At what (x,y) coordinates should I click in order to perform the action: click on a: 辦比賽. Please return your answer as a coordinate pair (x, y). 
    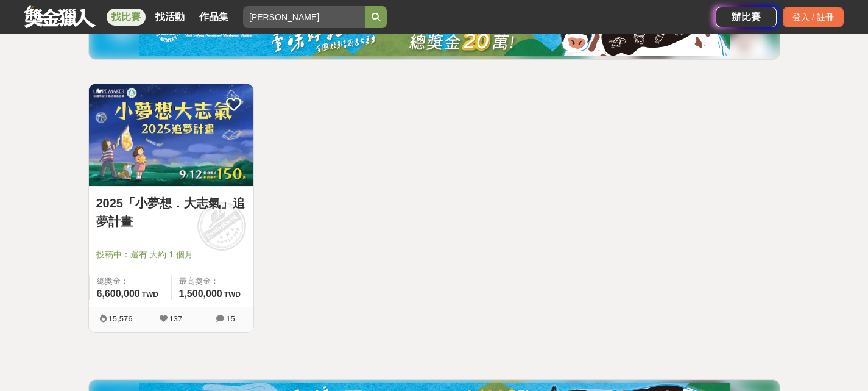
    Looking at the image, I should click on (746, 17).